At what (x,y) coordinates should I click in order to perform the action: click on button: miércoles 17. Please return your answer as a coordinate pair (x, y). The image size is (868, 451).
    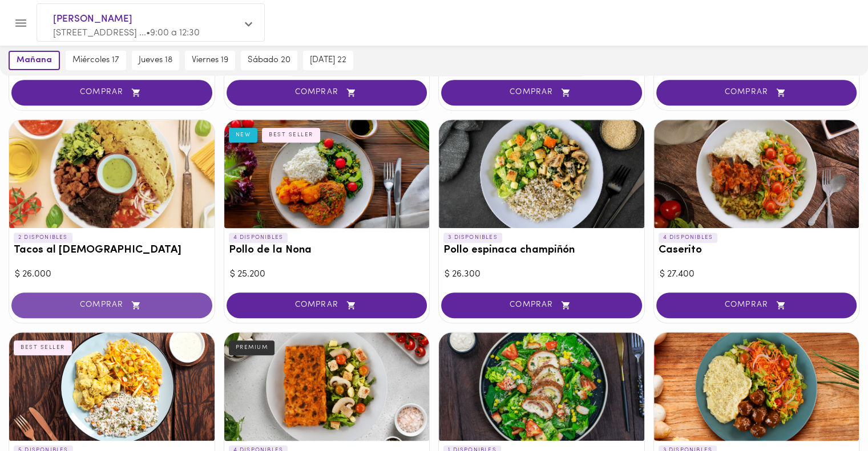
    Looking at the image, I should click on (96, 60).